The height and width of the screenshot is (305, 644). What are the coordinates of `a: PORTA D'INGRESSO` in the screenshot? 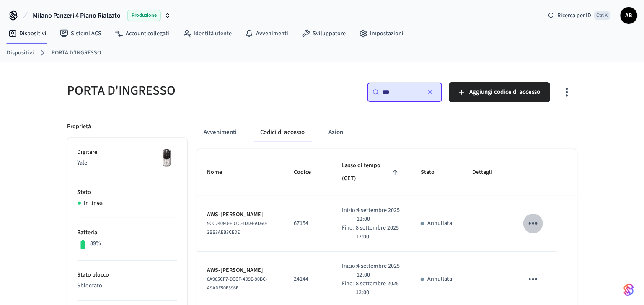 It's located at (77, 53).